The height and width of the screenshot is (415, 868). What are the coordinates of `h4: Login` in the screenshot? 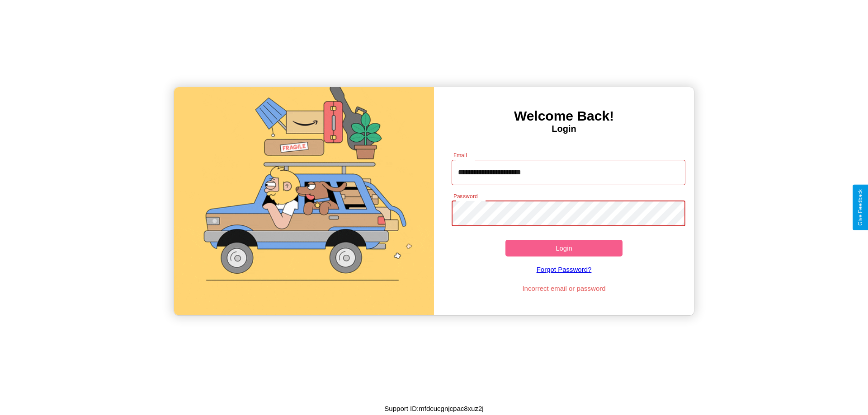 It's located at (563, 128).